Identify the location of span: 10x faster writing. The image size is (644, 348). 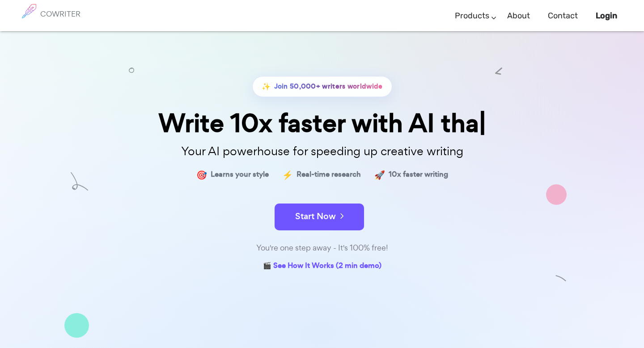
(418, 175).